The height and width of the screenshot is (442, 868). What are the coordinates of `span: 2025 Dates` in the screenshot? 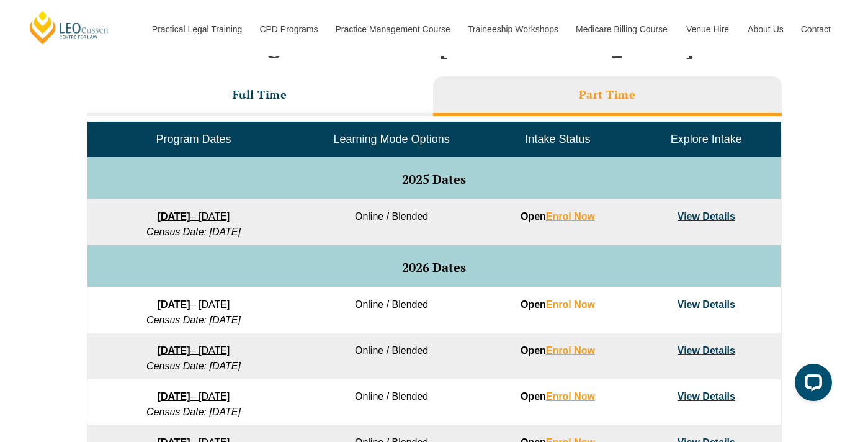 It's located at (434, 179).